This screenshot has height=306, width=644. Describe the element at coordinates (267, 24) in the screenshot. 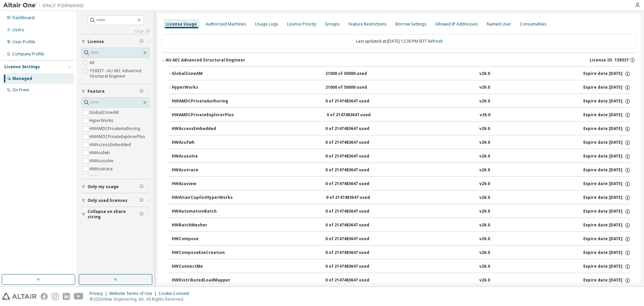

I see `div: Usage Logs` at that location.